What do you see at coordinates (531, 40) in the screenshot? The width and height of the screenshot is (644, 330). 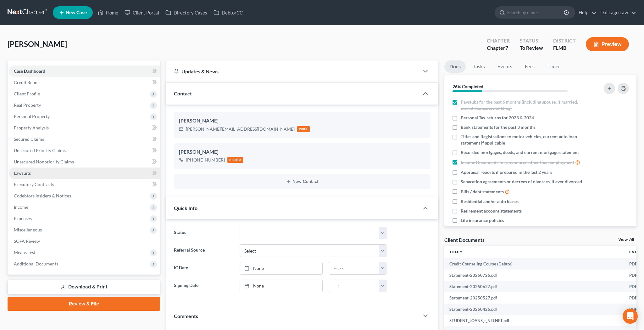 I see `div: Status` at bounding box center [531, 40].